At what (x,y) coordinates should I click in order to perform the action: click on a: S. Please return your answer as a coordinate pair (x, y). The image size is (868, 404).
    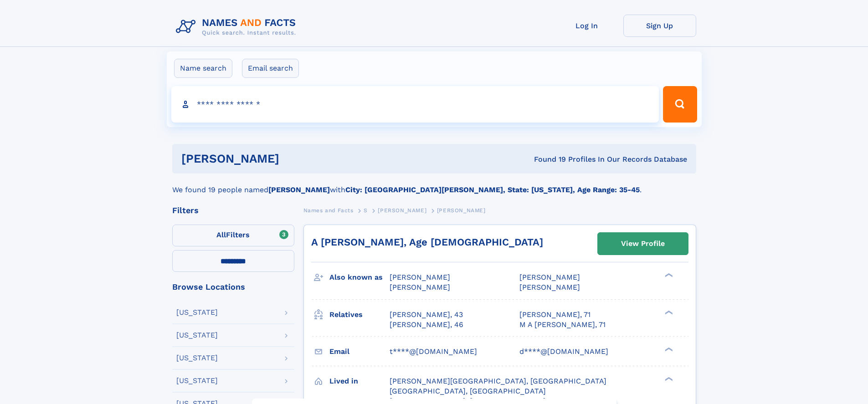
    Looking at the image, I should click on (366, 210).